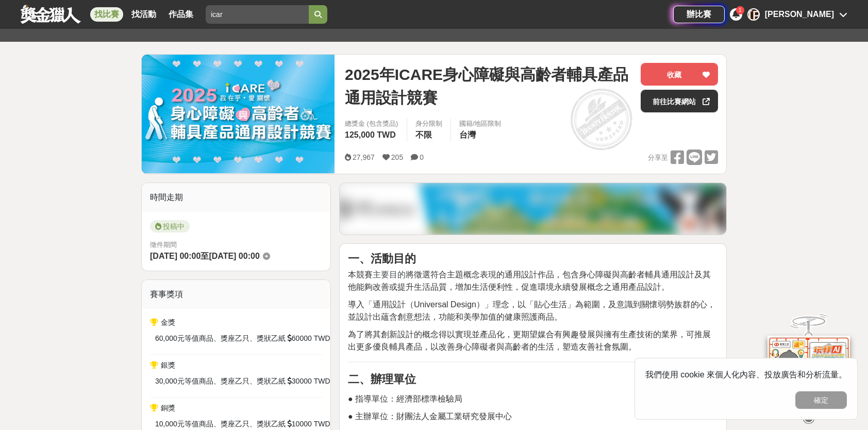 The image size is (868, 430). I want to click on img: d2146d9a-e6f6-4337-9592-8cefde37ba6b.png, so click(808, 369).